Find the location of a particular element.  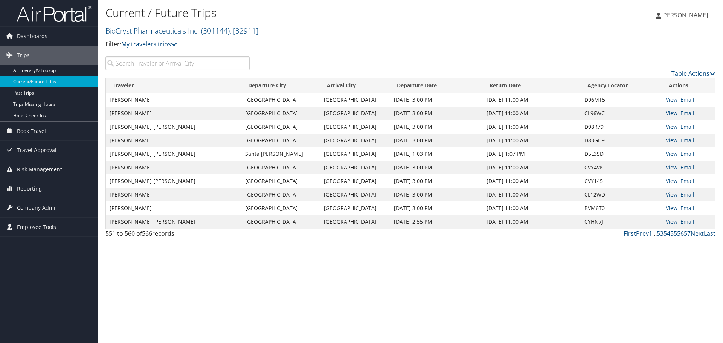

span: Employee Tools is located at coordinates (37, 227).